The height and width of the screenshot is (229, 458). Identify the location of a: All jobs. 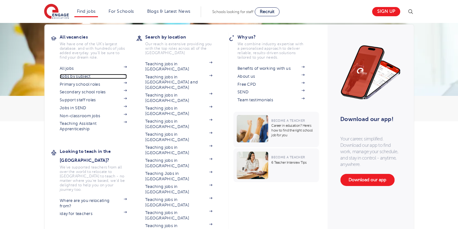
(93, 69).